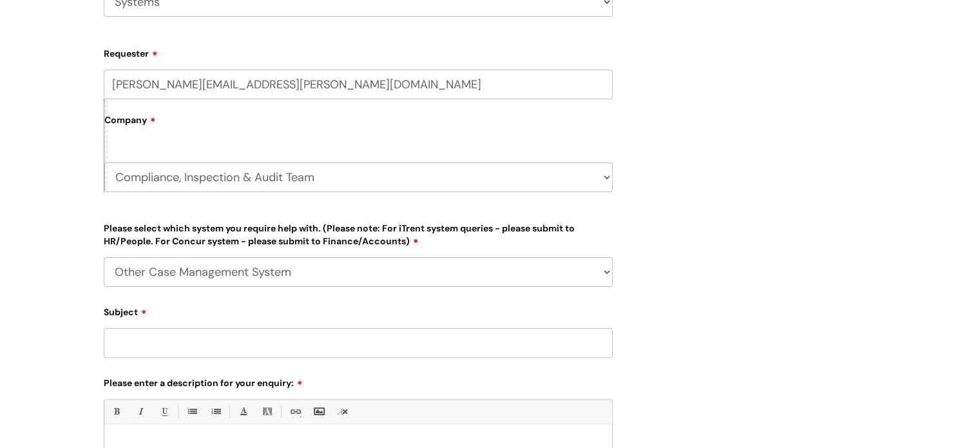  What do you see at coordinates (116, 412) in the screenshot?
I see `a: Bold (Ctrl-B)` at bounding box center [116, 412].